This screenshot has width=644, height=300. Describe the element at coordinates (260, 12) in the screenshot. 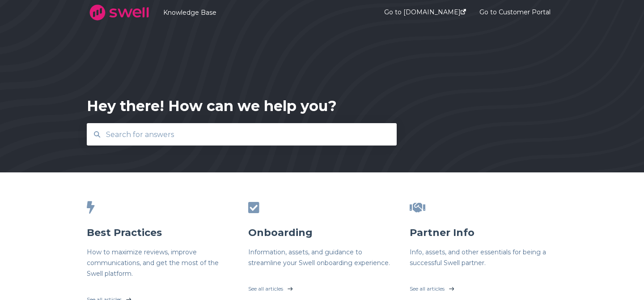

I see `a: Knowledge Base` at that location.